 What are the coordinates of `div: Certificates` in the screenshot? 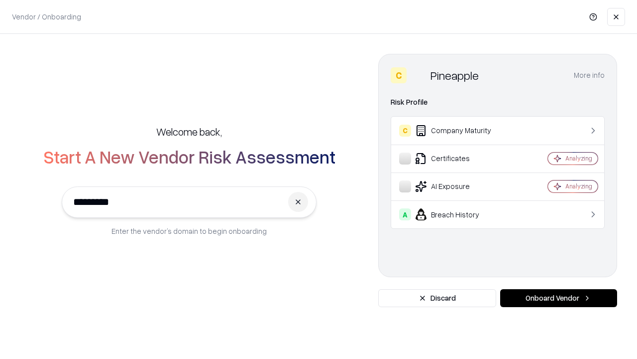 It's located at (459, 158).